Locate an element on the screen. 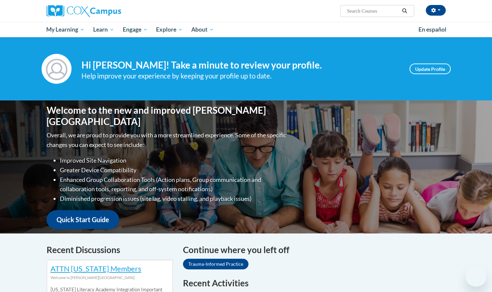  input: Search Courses is located at coordinates (373, 11).